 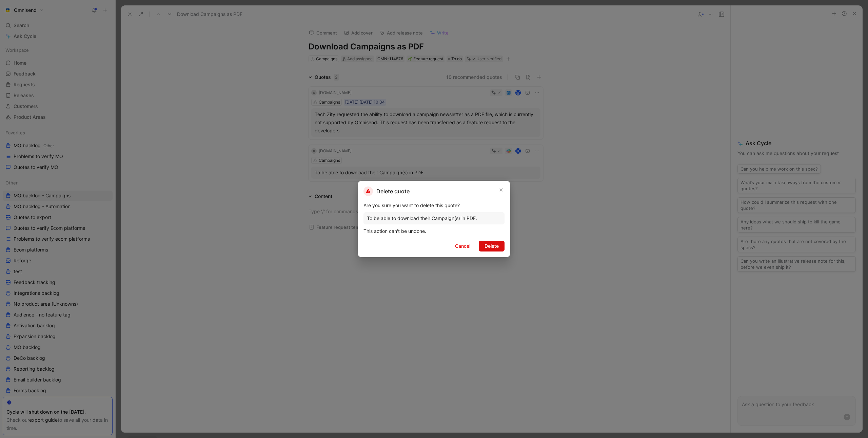 What do you see at coordinates (434, 218) in the screenshot?
I see `div: Are you sure you want to delete this quote? This action can't be undone.` at bounding box center [434, 218].